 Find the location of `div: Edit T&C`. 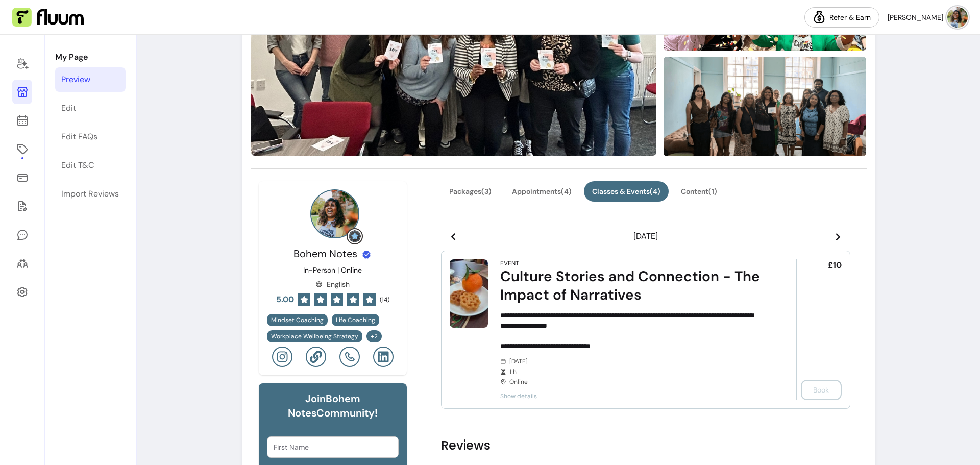

div: Edit T&C is located at coordinates (78, 166).